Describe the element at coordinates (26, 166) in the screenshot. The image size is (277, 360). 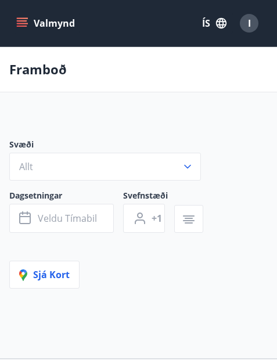
I see `span: Allt` at that location.